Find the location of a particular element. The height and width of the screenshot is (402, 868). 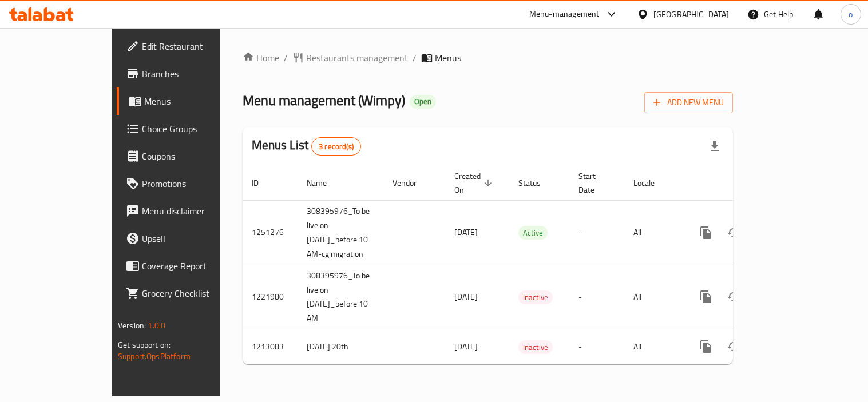

div: Total records count is located at coordinates (336, 147).